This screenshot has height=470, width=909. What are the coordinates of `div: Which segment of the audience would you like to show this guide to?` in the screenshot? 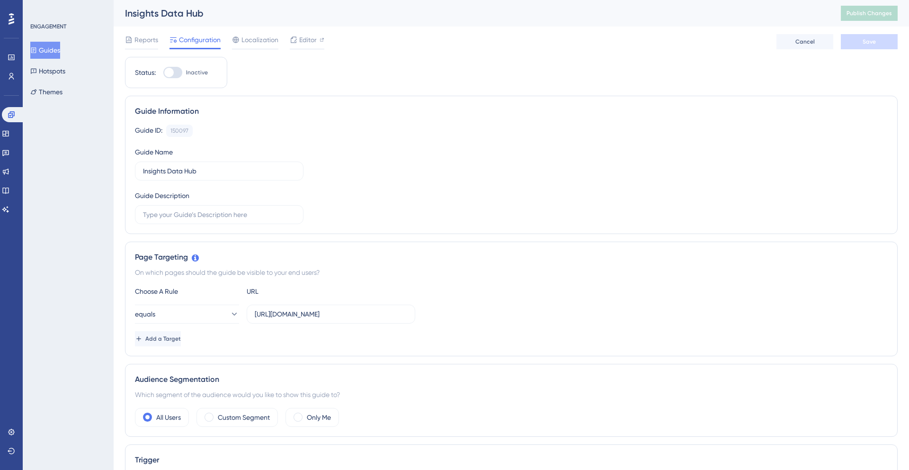 It's located at (511, 394).